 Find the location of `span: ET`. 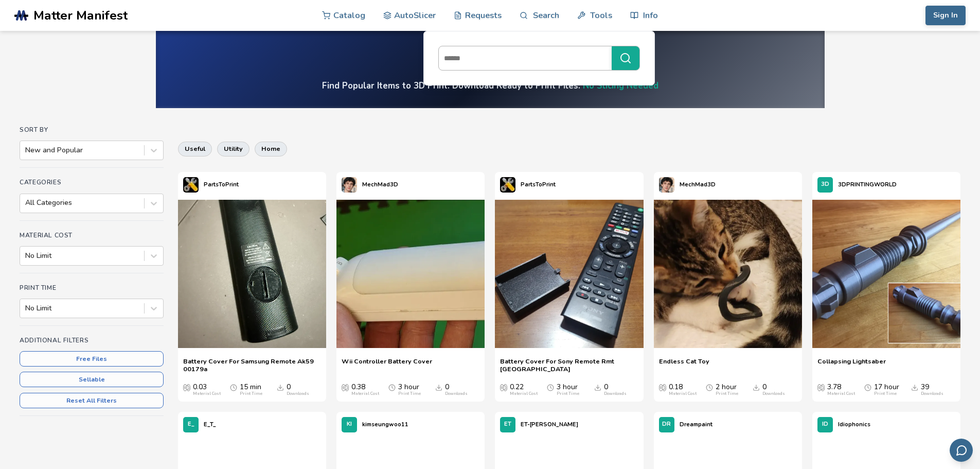

span: ET is located at coordinates (508, 425).